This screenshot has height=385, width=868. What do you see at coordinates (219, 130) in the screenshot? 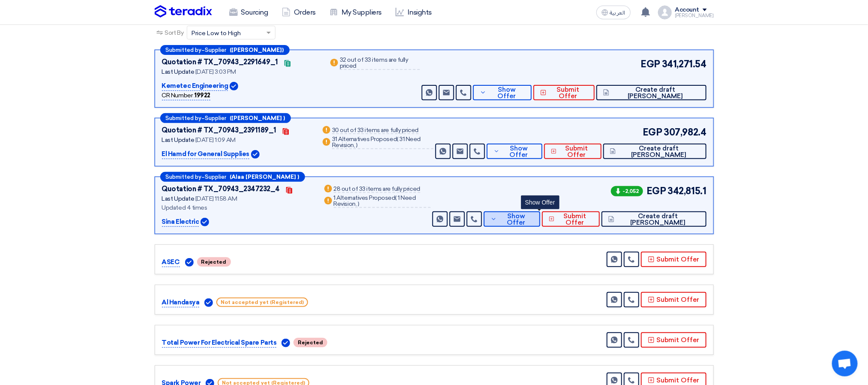
I see `div: Quotation # TX_70943_2391189_1` at bounding box center [219, 130].